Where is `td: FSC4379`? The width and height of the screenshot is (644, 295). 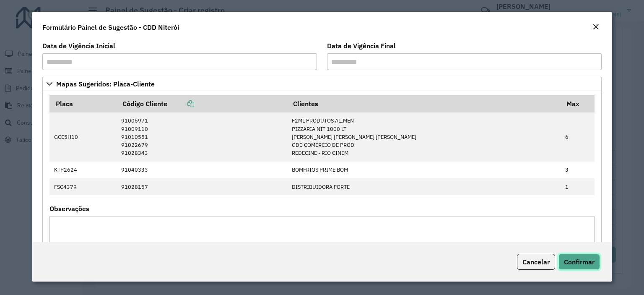
td: FSC4379 is located at coordinates (83, 187).